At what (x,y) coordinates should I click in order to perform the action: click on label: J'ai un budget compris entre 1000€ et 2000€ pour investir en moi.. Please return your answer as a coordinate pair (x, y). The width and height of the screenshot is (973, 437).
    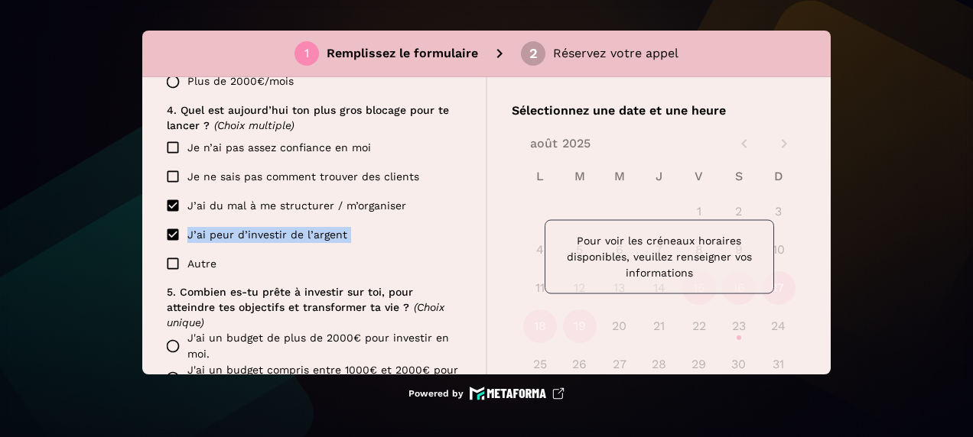
    Looking at the image, I should click on (310, 379).